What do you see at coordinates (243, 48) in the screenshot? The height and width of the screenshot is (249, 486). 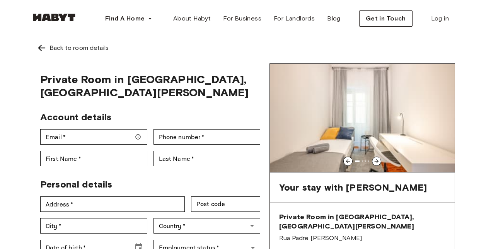 I see `a: Left pointing arrowBack to room details` at bounding box center [243, 48].